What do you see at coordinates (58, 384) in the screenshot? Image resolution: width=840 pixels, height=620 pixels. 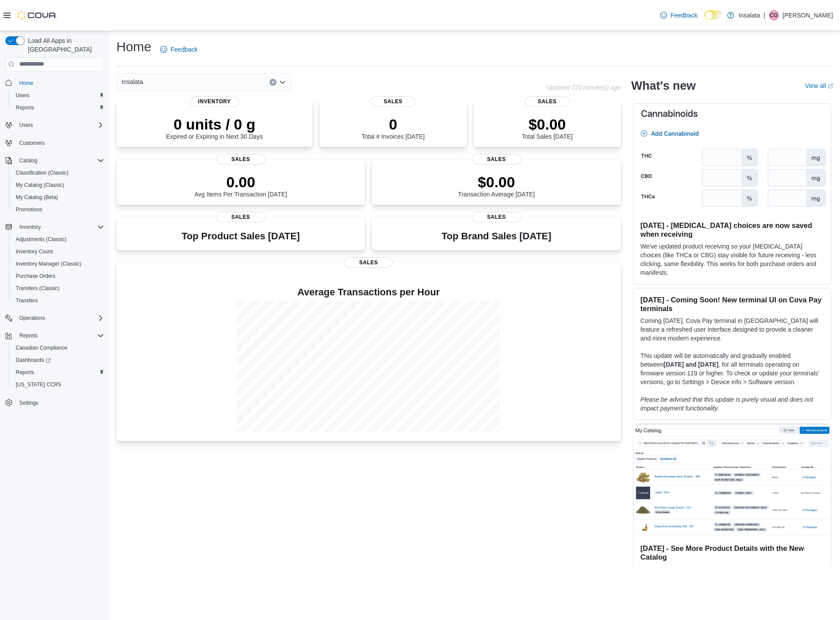 I see `span: Washington CCRS` at bounding box center [58, 384].